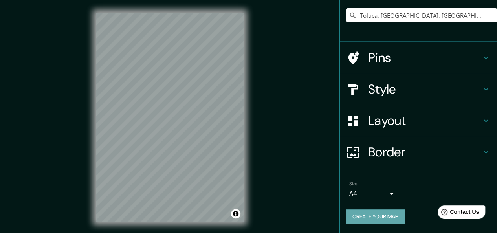 This screenshot has height=233, width=497. Describe the element at coordinates (425, 152) in the screenshot. I see `h4: Border` at that location.